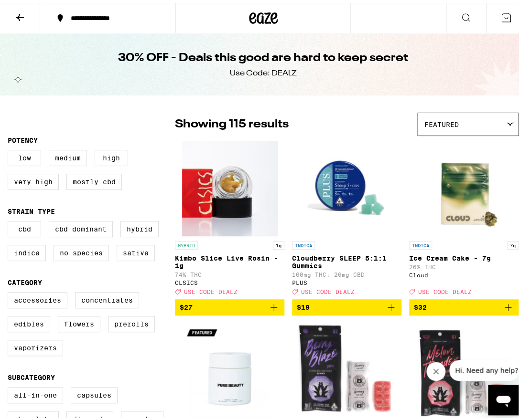  I want to click on legend: Strain Type, so click(31, 209).